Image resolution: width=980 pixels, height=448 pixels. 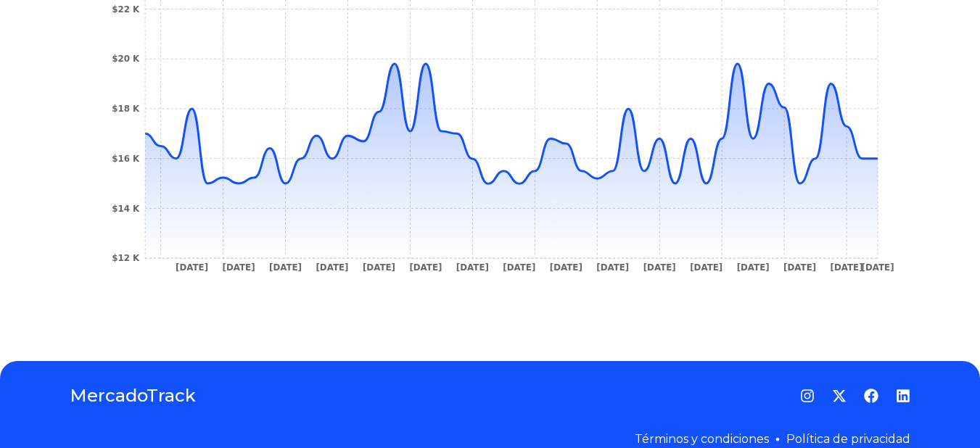 What do you see at coordinates (871, 395) in the screenshot?
I see `a: Facebook` at bounding box center [871, 395].